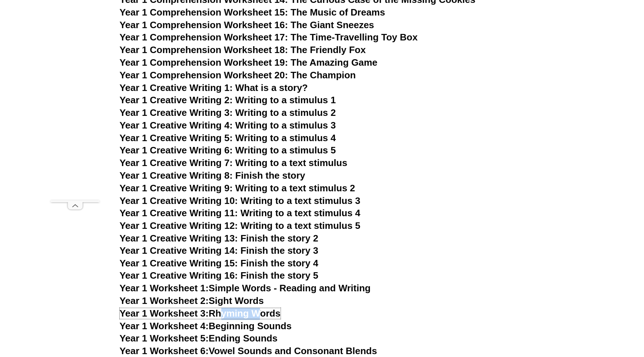 The image size is (644, 357). I want to click on span: Year 1 Worksheet 2:, so click(164, 301).